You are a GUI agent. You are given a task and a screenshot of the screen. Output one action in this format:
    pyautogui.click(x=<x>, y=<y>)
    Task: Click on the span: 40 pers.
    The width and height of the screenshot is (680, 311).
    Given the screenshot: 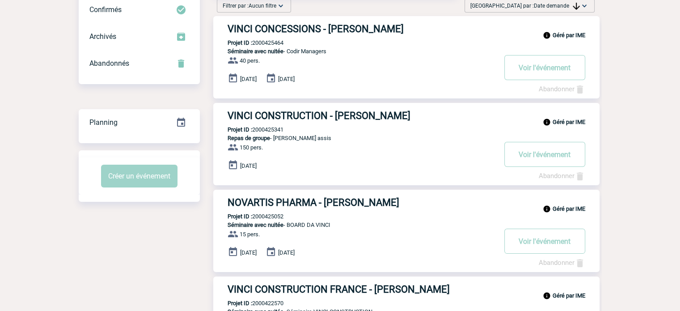 What is the action you would take?
    pyautogui.click(x=249, y=60)
    